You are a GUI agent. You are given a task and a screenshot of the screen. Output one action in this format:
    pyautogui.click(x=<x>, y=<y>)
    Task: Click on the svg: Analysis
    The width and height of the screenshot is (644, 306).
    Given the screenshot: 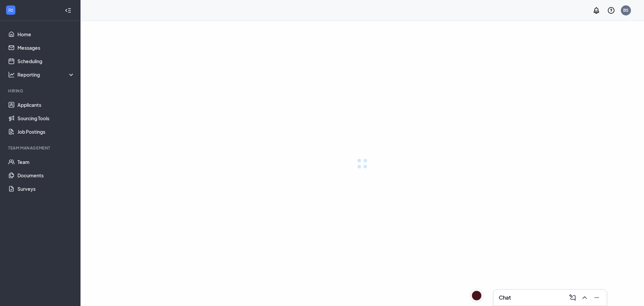 What is the action you would take?
    pyautogui.click(x=12, y=74)
    